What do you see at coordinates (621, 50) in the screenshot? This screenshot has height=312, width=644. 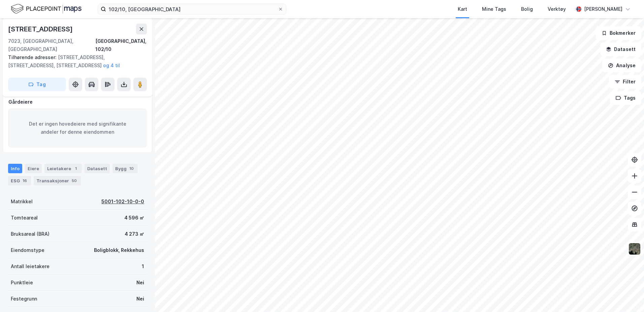 I see `button: Datasett` at bounding box center [621, 50].